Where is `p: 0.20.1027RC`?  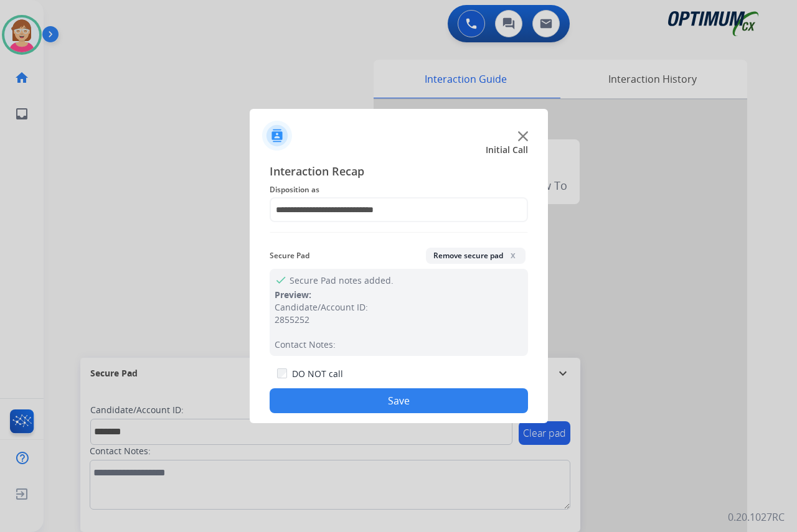
p: 0.20.1027RC is located at coordinates (755, 517).